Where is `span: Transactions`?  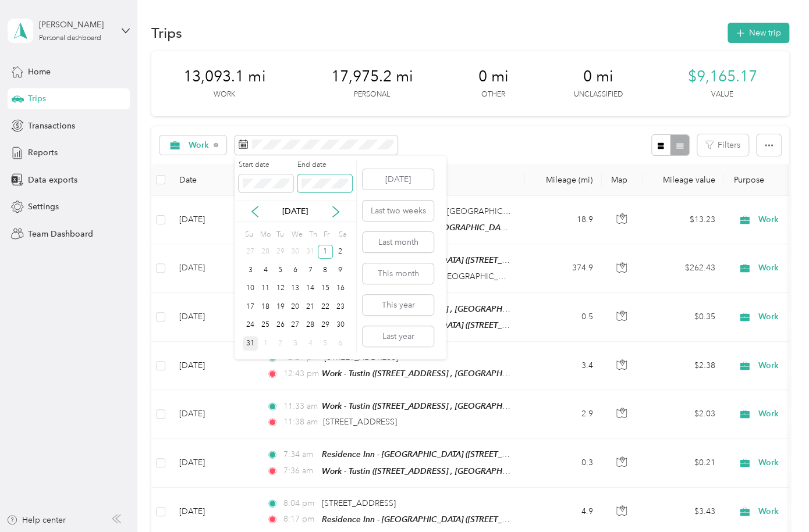
span: Transactions is located at coordinates (51, 126).